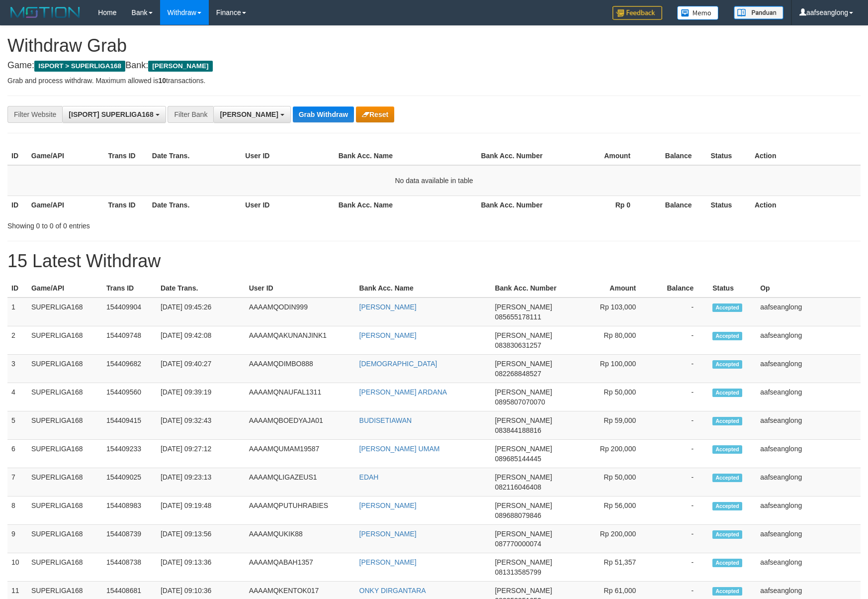  Describe the element at coordinates (129, 397) in the screenshot. I see `td: 154409560` at that location.